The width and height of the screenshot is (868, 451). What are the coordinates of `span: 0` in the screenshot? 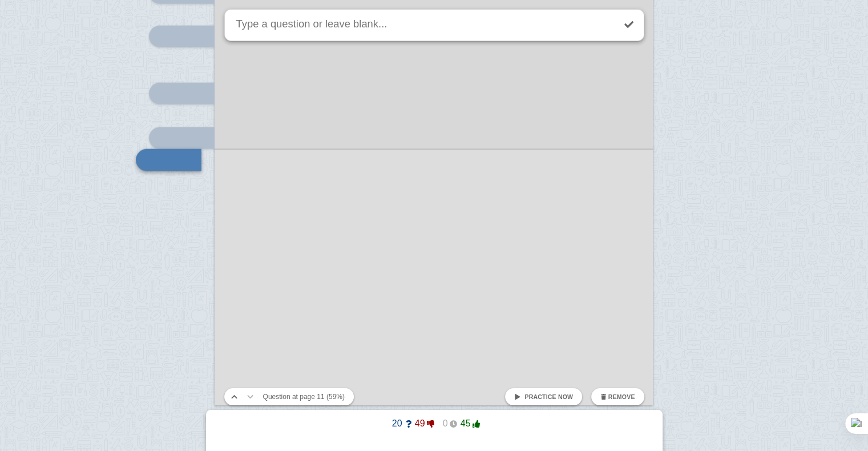 It's located at (445, 424).